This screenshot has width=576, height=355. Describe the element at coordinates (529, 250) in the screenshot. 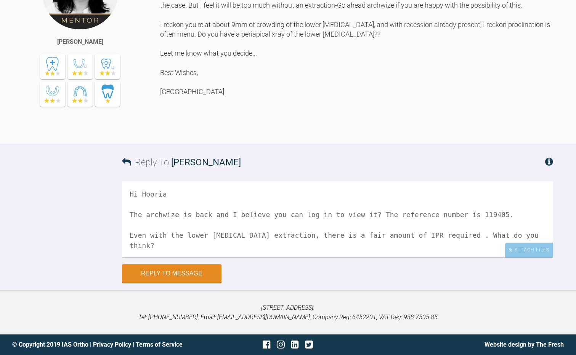

I see `div: Attach Files` at that location.